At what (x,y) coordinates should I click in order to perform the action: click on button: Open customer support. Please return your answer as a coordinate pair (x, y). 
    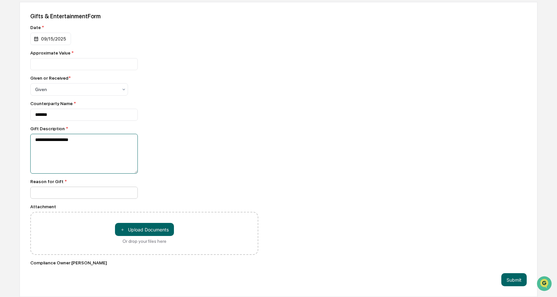
    Looking at the image, I should click on (8, 8).